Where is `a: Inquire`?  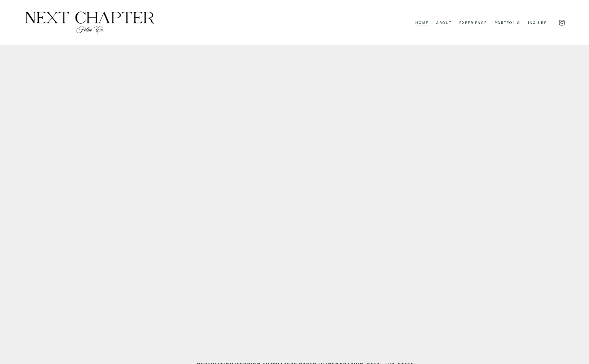
a: Inquire is located at coordinates (537, 22).